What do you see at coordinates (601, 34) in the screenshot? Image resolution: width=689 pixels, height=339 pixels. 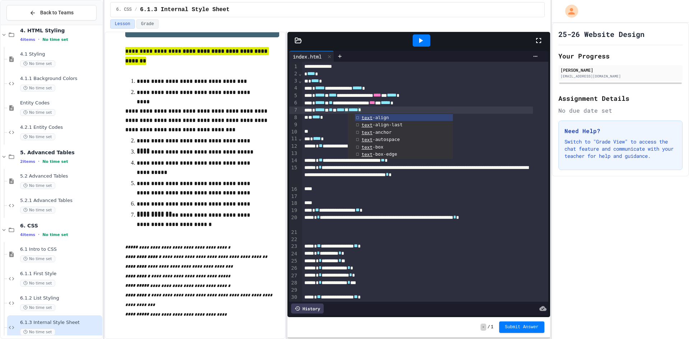 I see `h1: 25-26 Website Design` at bounding box center [601, 34].